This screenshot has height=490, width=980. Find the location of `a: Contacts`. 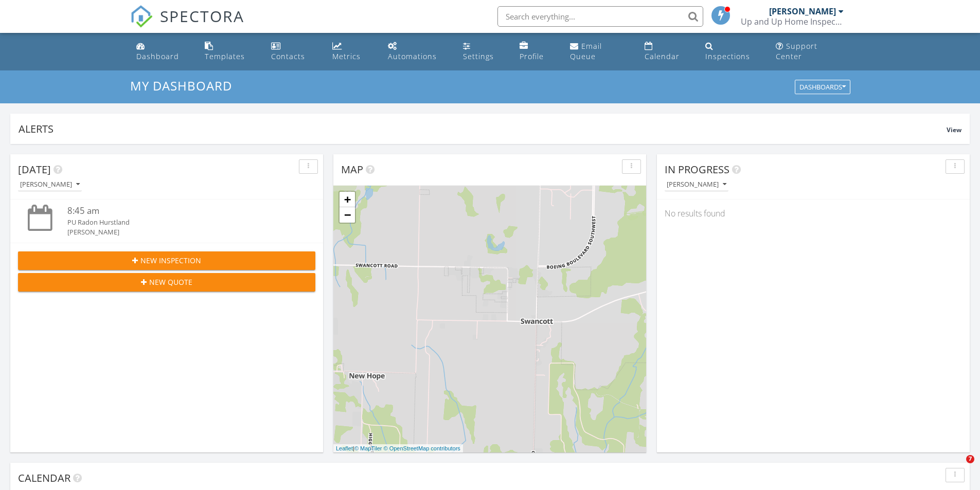

a: Contacts is located at coordinates (293, 52).